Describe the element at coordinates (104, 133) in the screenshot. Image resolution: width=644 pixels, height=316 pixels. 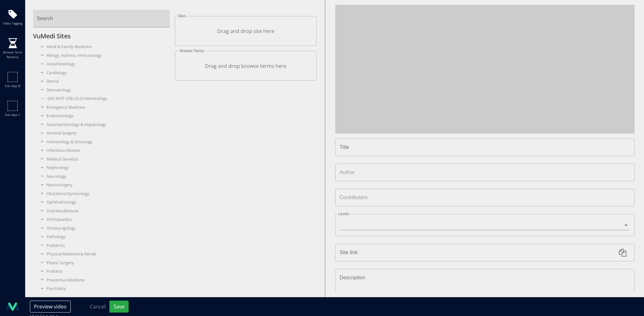
I see `div: General Surgery` at that location.